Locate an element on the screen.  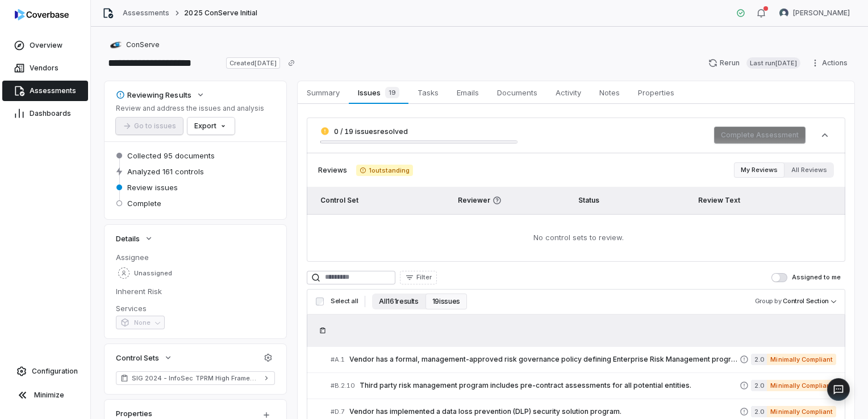
div: Reviewing Results is located at coordinates (153, 95).